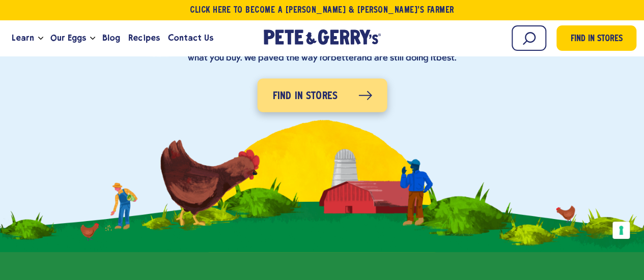 This screenshot has width=644, height=280. I want to click on span: Contact Us, so click(190, 38).